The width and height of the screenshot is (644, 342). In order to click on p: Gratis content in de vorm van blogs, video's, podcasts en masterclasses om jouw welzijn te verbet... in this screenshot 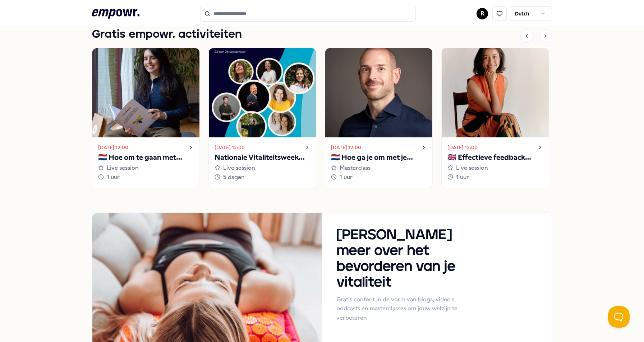, I will do `click(403, 309)`.